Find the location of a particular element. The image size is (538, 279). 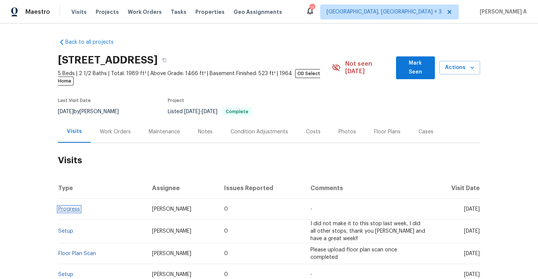

div: Visits is located at coordinates (74, 132).